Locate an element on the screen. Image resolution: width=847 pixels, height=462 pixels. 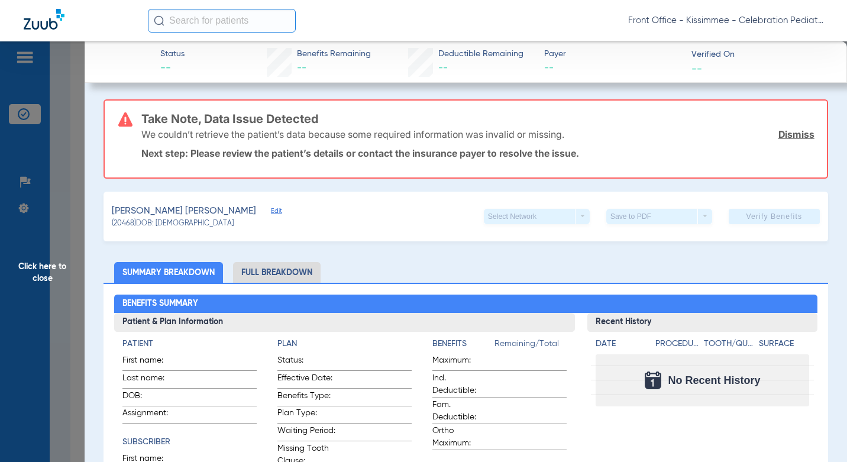
span: Maximum: is located at coordinates (461, 362).